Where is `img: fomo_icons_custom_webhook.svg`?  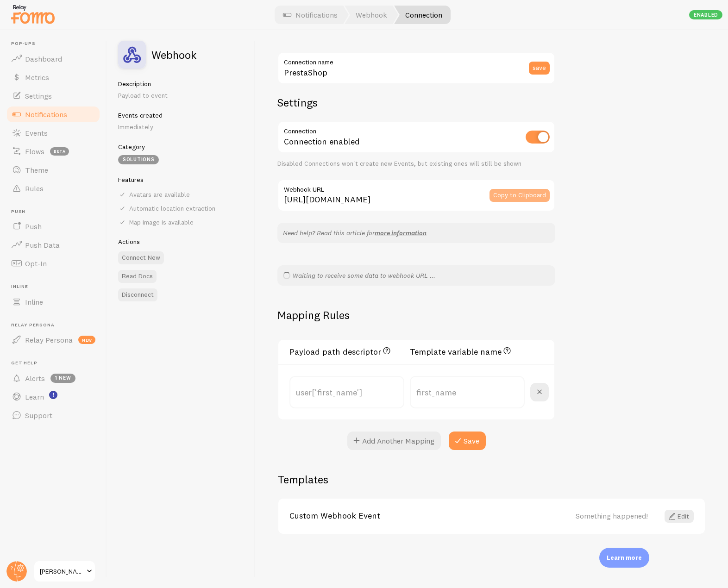
img: fomo_icons_custom_webhook.svg is located at coordinates (132, 55).